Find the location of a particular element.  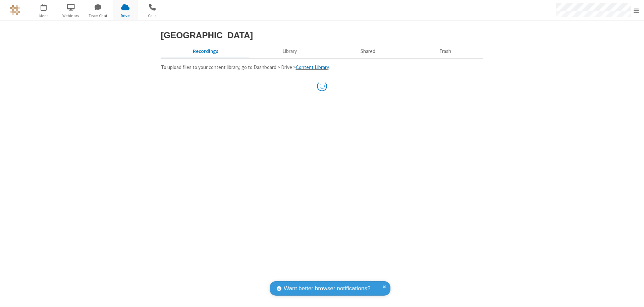

button: Content library is located at coordinates (290, 51).